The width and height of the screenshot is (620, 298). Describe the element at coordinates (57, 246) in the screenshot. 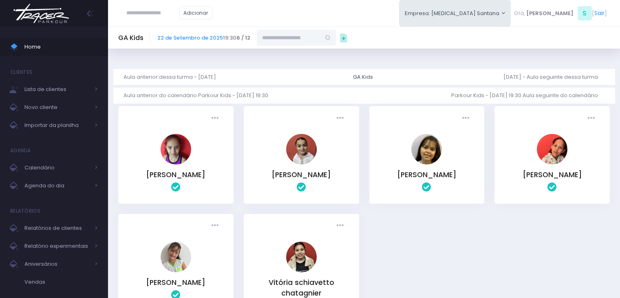

I see `span: Relatório experimentais` at that location.